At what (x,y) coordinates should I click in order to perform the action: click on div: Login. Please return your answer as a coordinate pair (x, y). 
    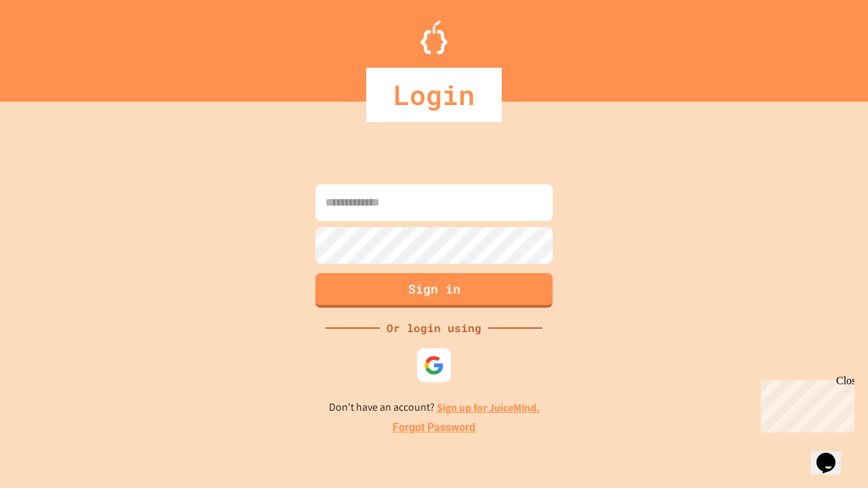
    Looking at the image, I should click on (434, 95).